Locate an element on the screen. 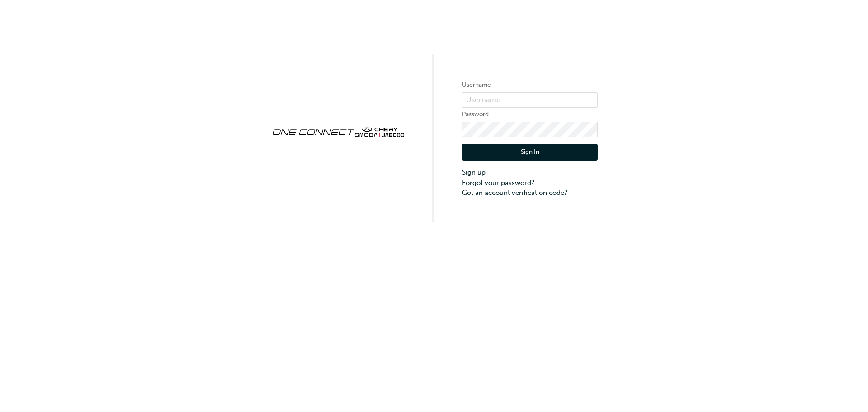 The height and width of the screenshot is (412, 868). label: Username is located at coordinates (530, 85).